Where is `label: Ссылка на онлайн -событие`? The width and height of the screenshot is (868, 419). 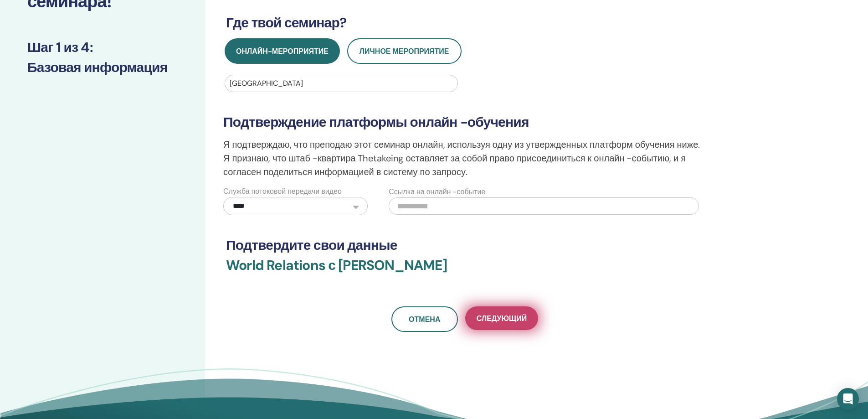 label: Ссылка на онлайн -событие is located at coordinates (437, 192).